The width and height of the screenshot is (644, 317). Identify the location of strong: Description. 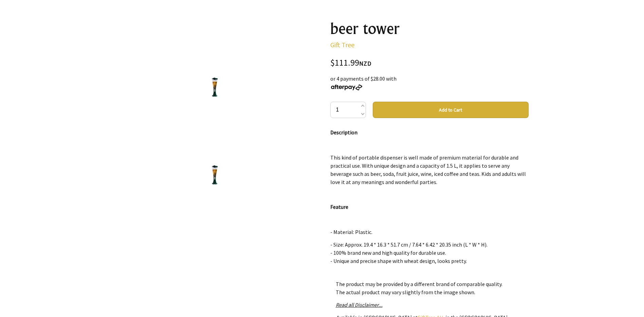
(344, 132).